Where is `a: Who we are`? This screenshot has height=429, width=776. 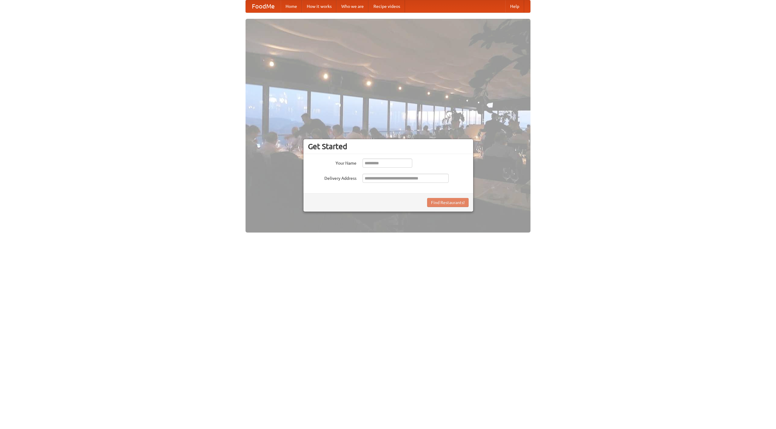
a: Who we are is located at coordinates (352, 6).